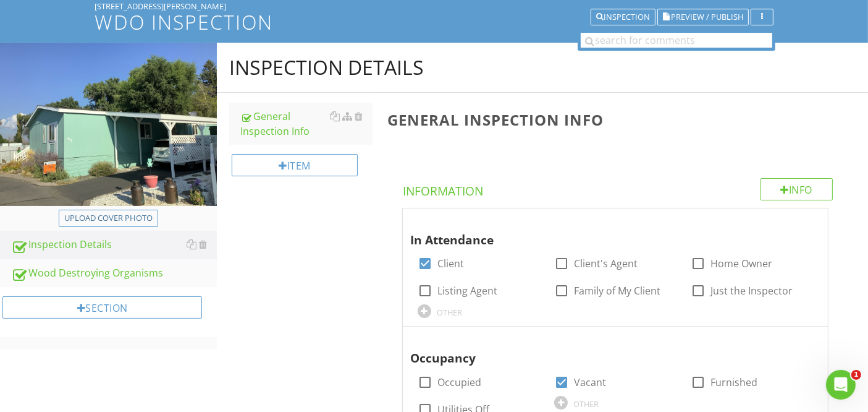  Describe the element at coordinates (617, 119) in the screenshot. I see `h3: General Inspection Info` at that location.